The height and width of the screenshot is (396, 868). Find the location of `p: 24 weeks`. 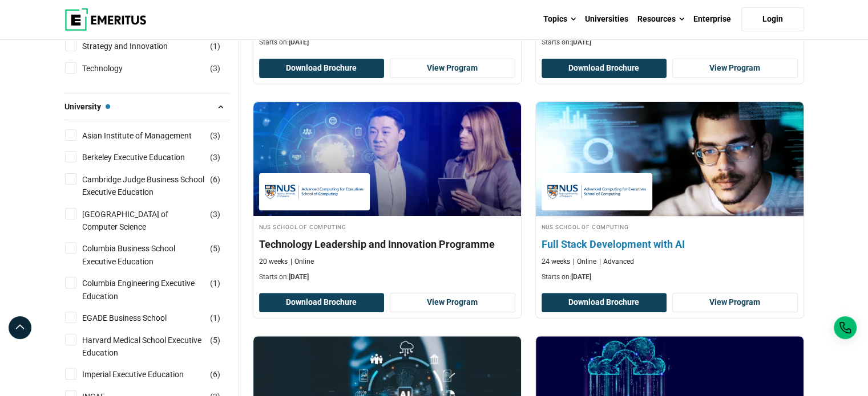

p: 24 weeks is located at coordinates (556, 262).